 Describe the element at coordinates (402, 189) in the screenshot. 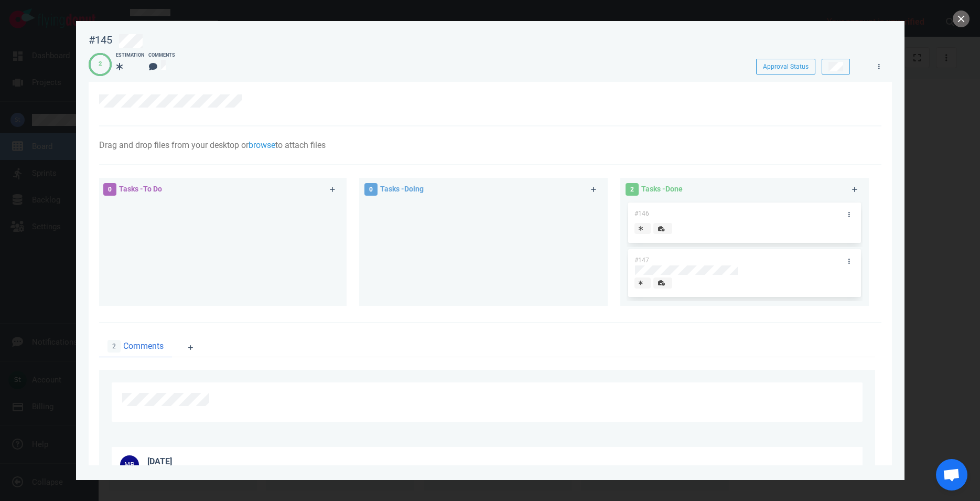

I see `span: Tasks - Doing` at that location.